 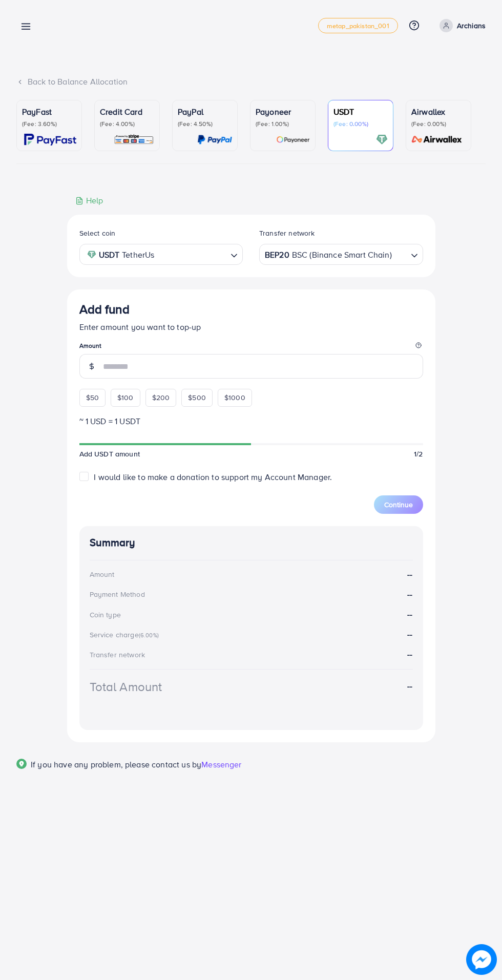 What do you see at coordinates (461, 26) in the screenshot?
I see `a: Archians` at bounding box center [461, 26].